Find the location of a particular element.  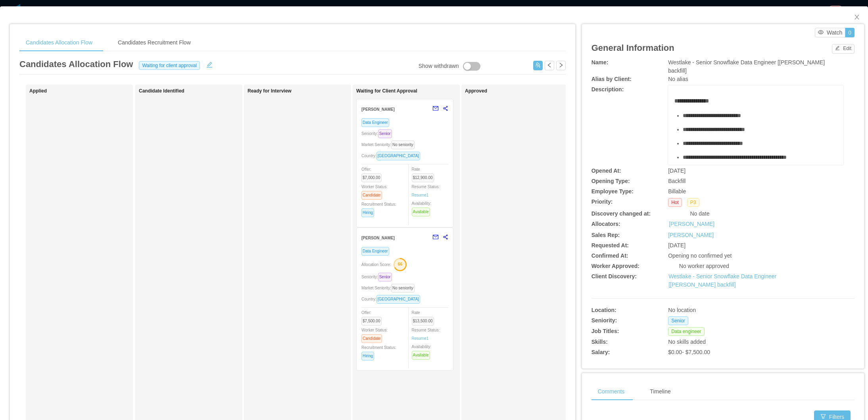

b: Employee Type: is located at coordinates (613, 191).